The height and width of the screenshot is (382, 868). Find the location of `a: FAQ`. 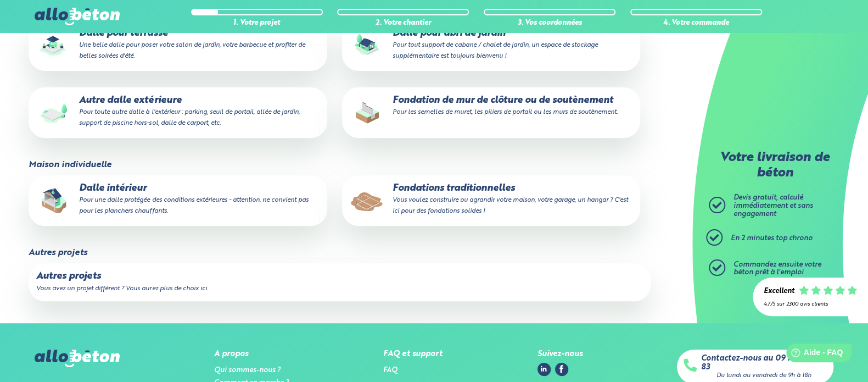

a: FAQ is located at coordinates (390, 370).